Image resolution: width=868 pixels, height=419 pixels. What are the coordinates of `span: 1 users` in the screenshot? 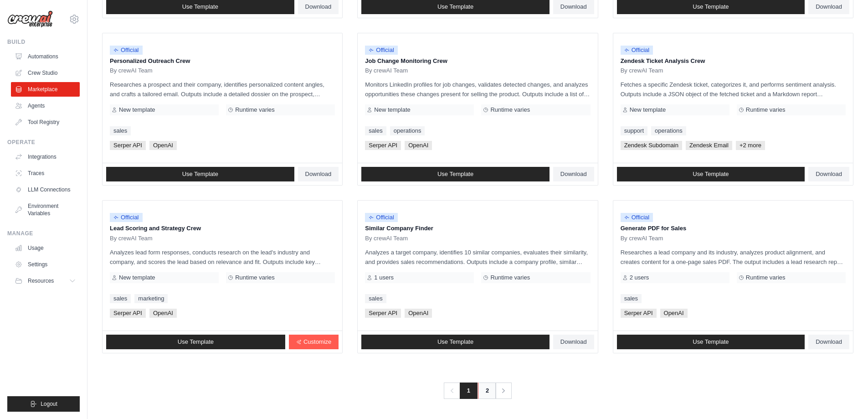 It's located at (383, 277).